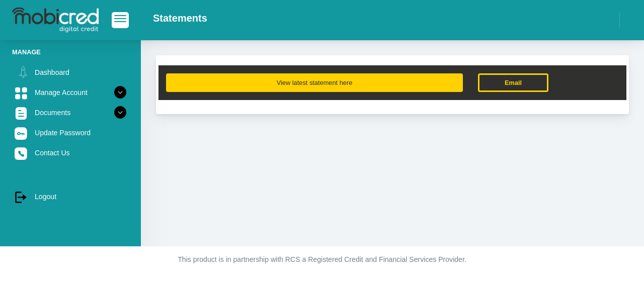  I want to click on h2: Statements, so click(180, 18).